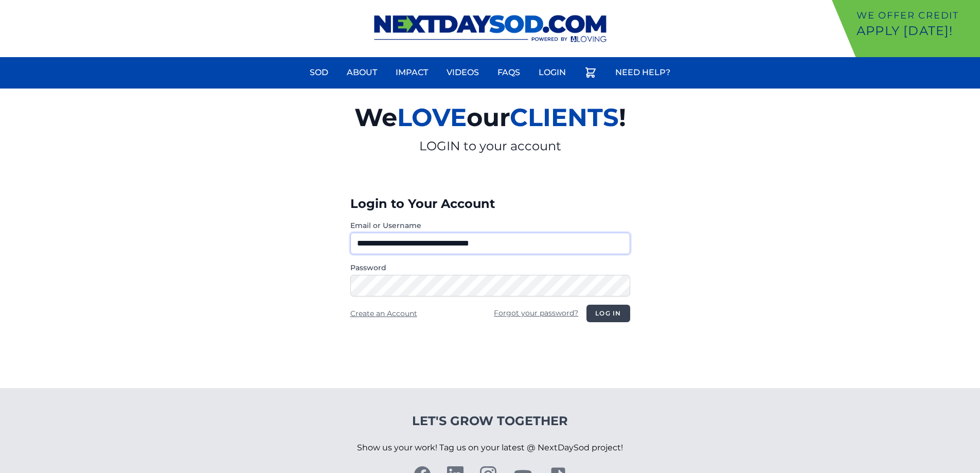 Image resolution: width=980 pixels, height=473 pixels. I want to click on label: Password, so click(490, 268).